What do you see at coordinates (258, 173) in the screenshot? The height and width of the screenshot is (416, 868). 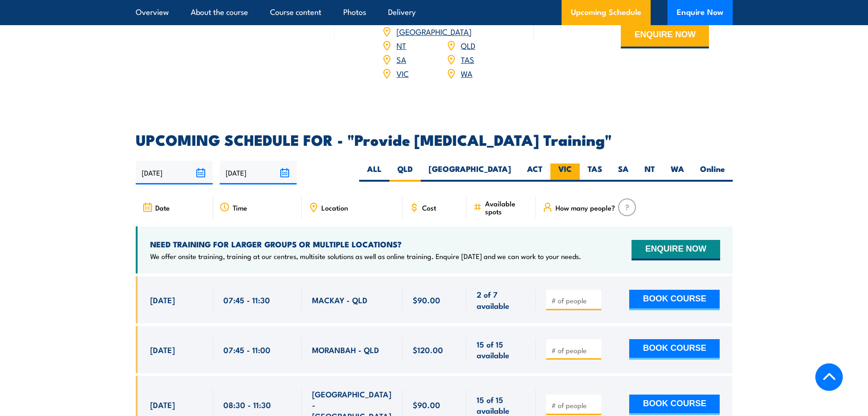 I see `input: To date` at bounding box center [258, 173].